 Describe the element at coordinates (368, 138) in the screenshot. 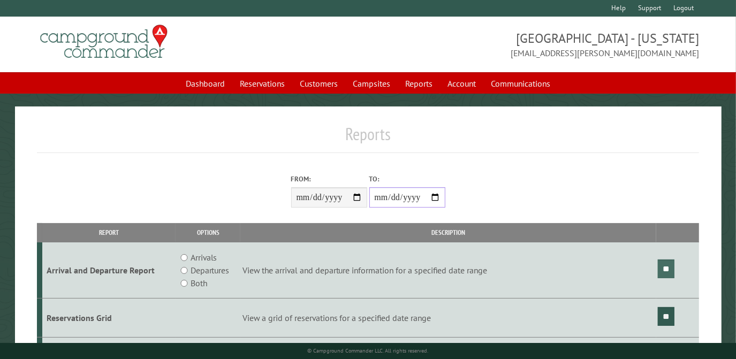

I see `h1: Reports` at that location.